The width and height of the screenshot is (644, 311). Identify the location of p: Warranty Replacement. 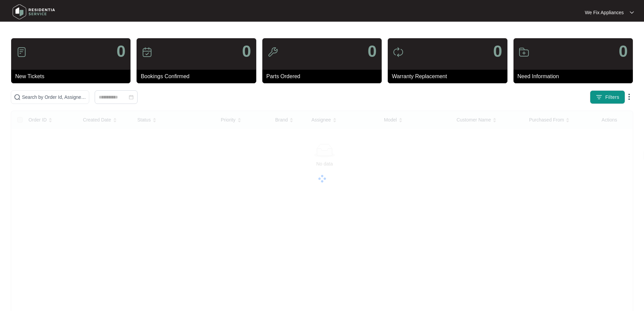
(449, 77).